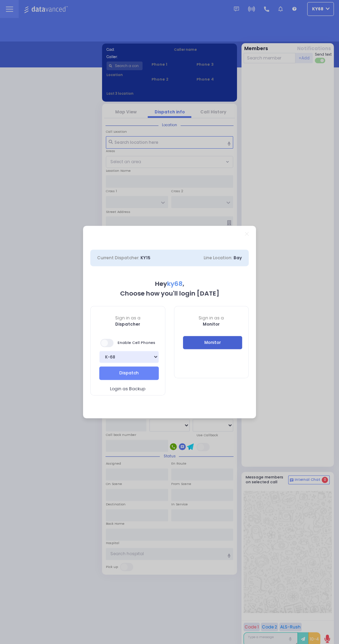 The height and width of the screenshot is (644, 339). I want to click on b: Monitor, so click(211, 324).